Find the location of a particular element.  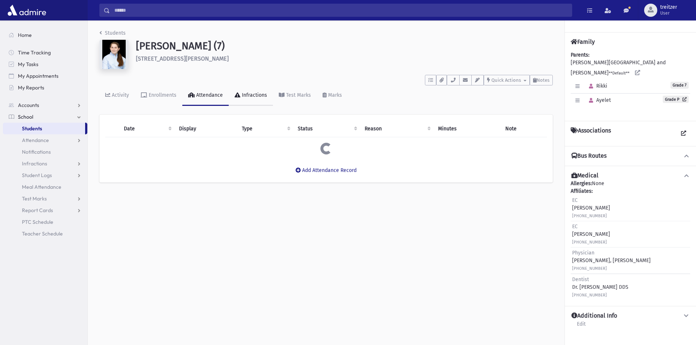

div: Marks is located at coordinates (335, 95).